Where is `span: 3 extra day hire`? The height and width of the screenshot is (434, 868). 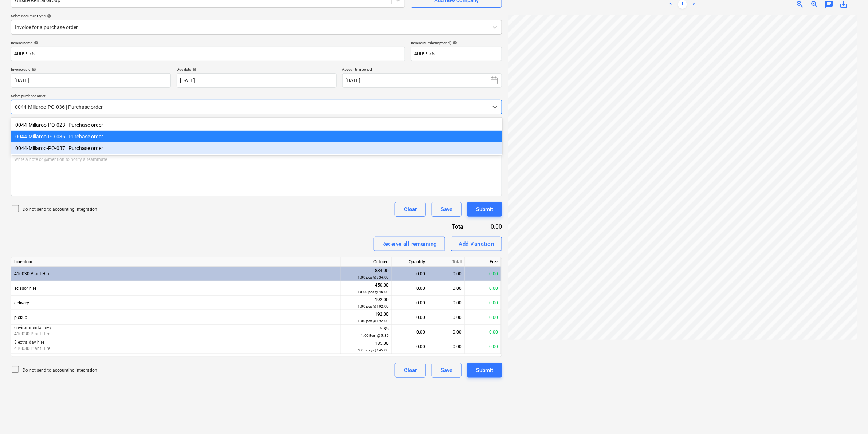
span: 3 extra day hire is located at coordinates (29, 343).